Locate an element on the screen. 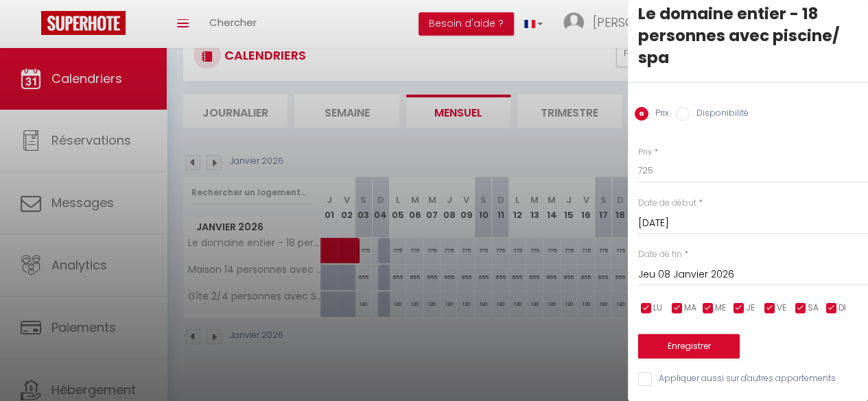  label: Disponibilité is located at coordinates (719, 115).